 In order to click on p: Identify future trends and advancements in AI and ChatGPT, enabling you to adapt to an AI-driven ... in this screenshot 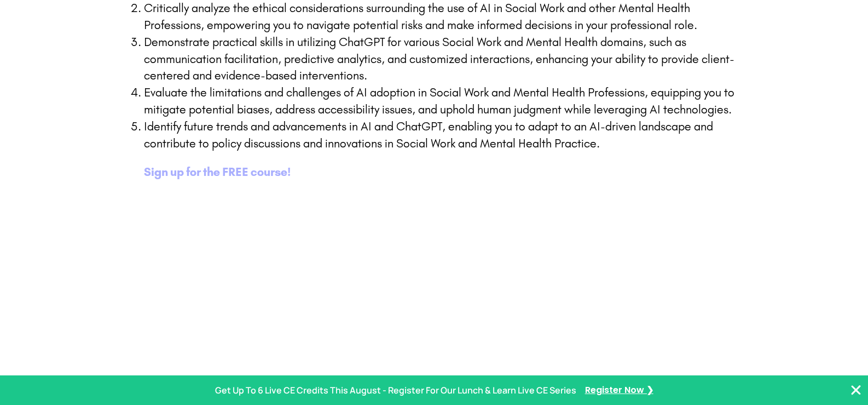, I will do `click(445, 135)`.